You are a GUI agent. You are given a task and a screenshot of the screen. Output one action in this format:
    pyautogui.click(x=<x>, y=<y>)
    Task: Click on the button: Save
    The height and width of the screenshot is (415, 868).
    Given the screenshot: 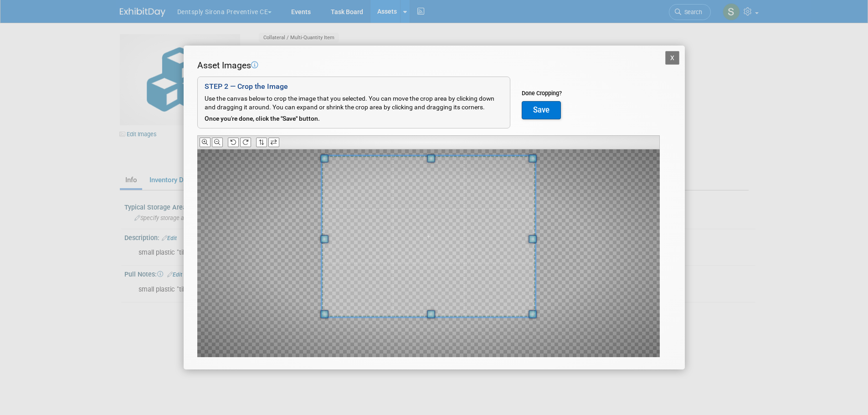 What is the action you would take?
    pyautogui.click(x=541, y=110)
    